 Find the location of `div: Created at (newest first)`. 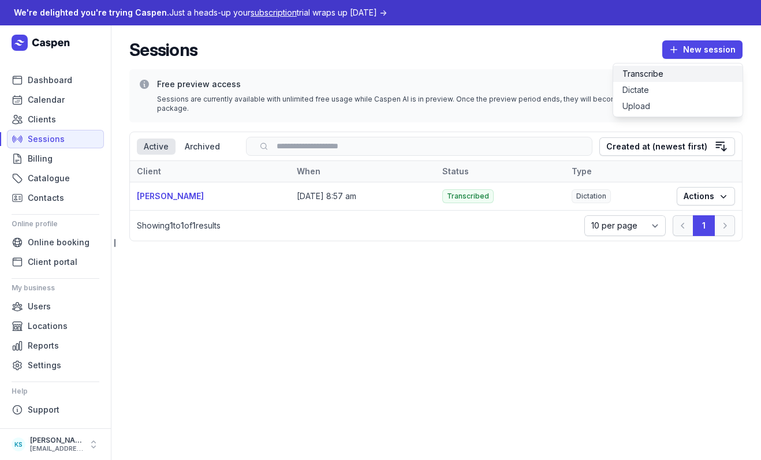

div: Created at (newest first) is located at coordinates (656, 147).